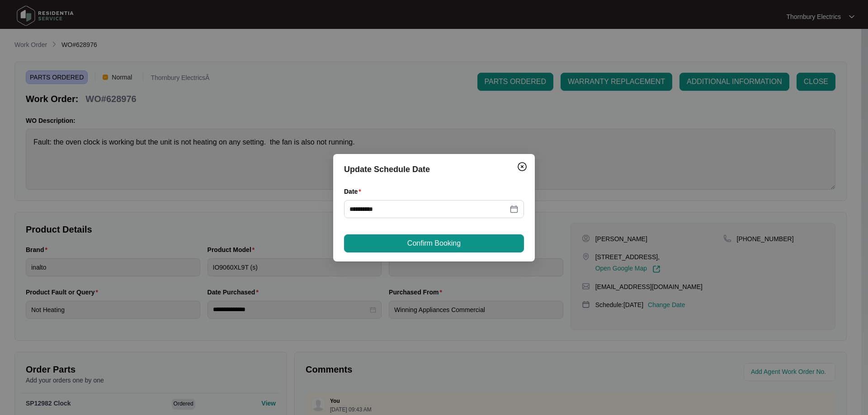  Describe the element at coordinates (522, 167) in the screenshot. I see `img: closeCircle` at that location.